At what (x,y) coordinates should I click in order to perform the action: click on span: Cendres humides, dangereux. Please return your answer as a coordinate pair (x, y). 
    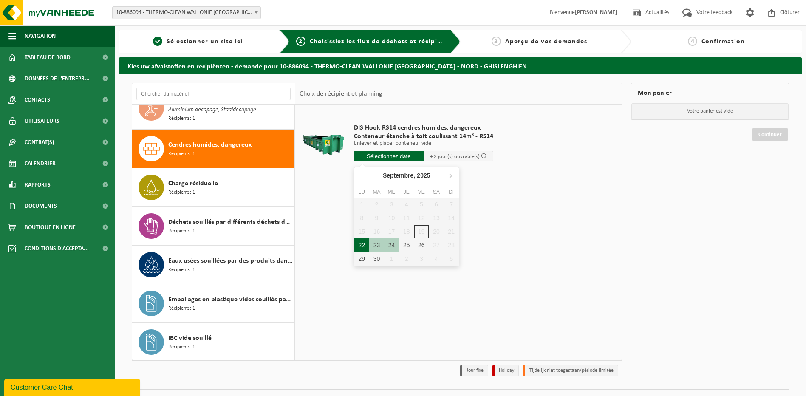
    Looking at the image, I should click on (210, 145).